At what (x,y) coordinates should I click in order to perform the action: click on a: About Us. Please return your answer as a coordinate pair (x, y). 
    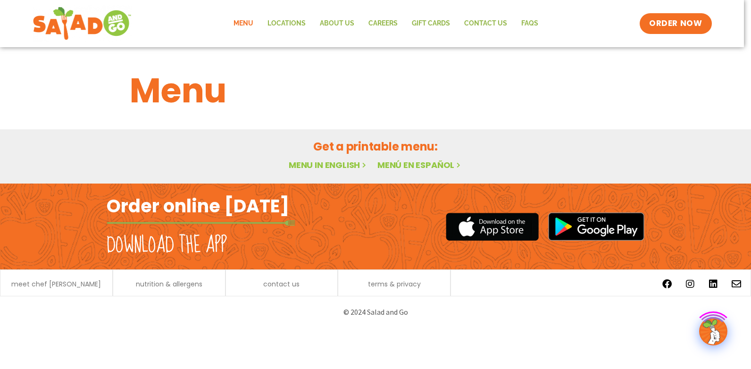
    Looking at the image, I should click on (337, 24).